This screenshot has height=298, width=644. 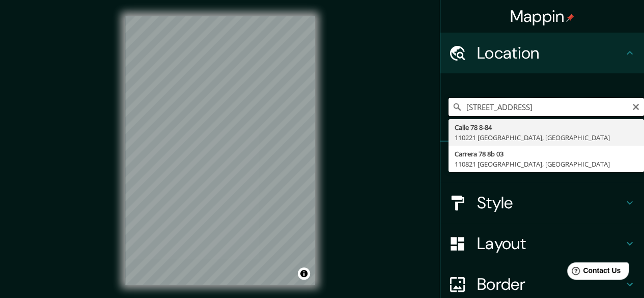 I want to click on h4: Border, so click(x=550, y=285).